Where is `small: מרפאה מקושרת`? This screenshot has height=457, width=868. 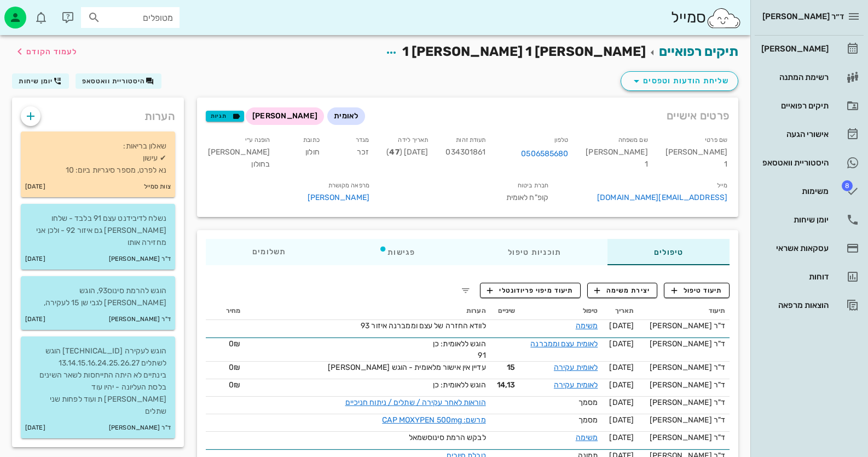 small: מרפאה מקושרת is located at coordinates (348, 185).